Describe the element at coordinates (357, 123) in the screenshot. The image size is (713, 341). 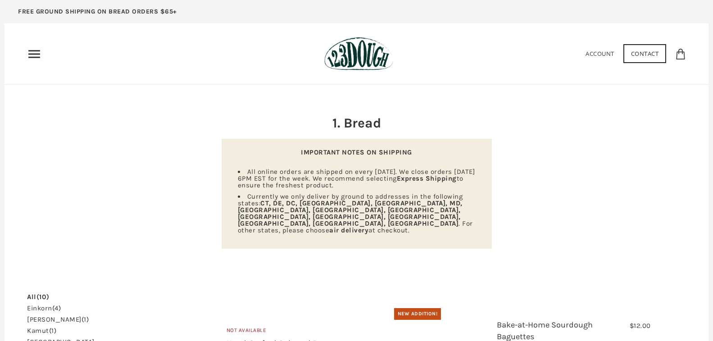
I see `h2: 1. Bread` at that location.